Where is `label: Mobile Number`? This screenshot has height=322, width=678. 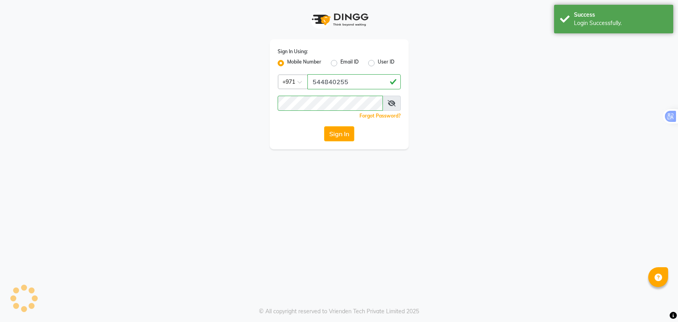 label: Mobile Number is located at coordinates (304, 63).